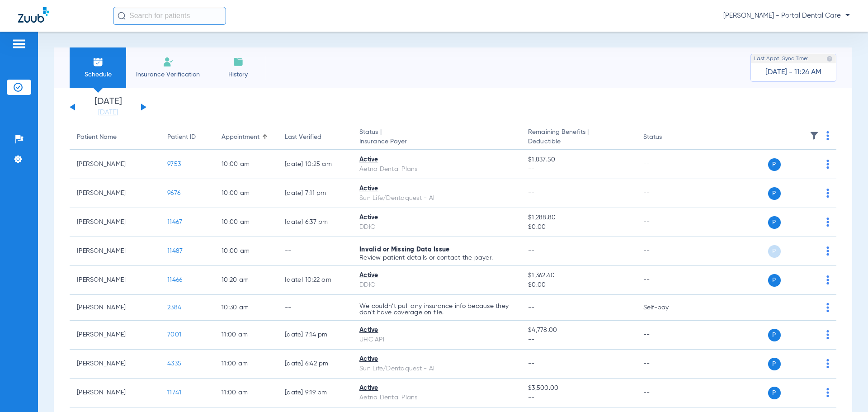  What do you see at coordinates (174, 308) in the screenshot?
I see `span: 2384` at bounding box center [174, 308].